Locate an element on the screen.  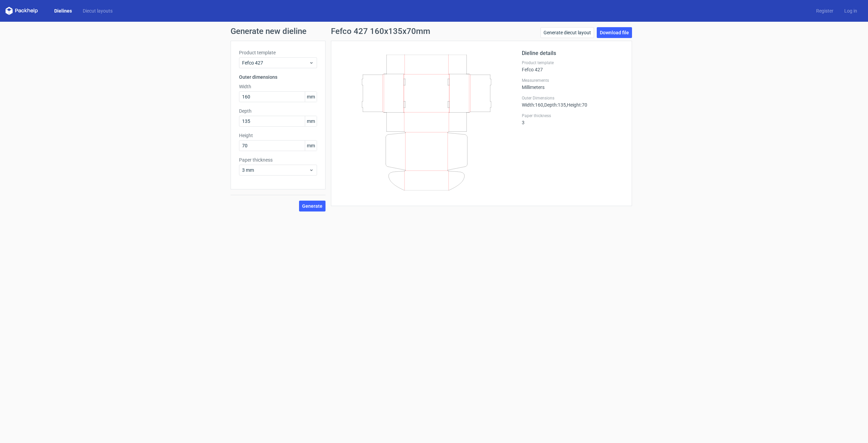
span: , Height : 70 is located at coordinates (577, 105).